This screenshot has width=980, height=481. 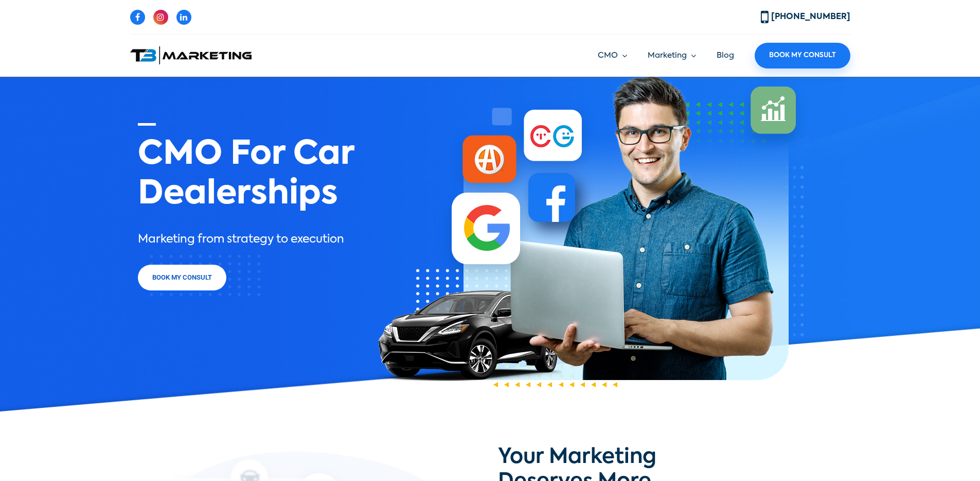 What do you see at coordinates (250, 168) in the screenshot?
I see `h1: CMO For Car Dealerships` at bounding box center [250, 168].